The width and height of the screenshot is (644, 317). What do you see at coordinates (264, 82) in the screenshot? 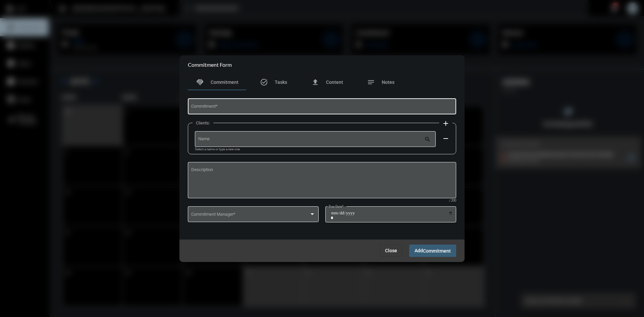
I see `mat-icon: task_alt` at bounding box center [264, 82].